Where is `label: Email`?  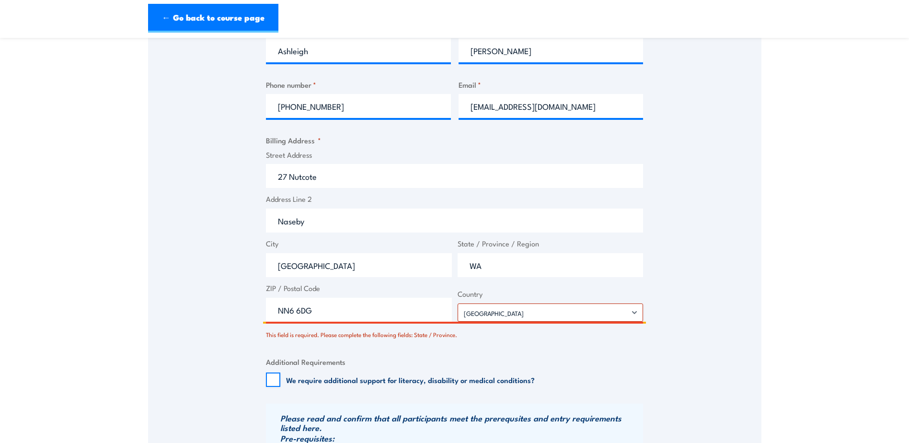 label: Email is located at coordinates (551, 84).